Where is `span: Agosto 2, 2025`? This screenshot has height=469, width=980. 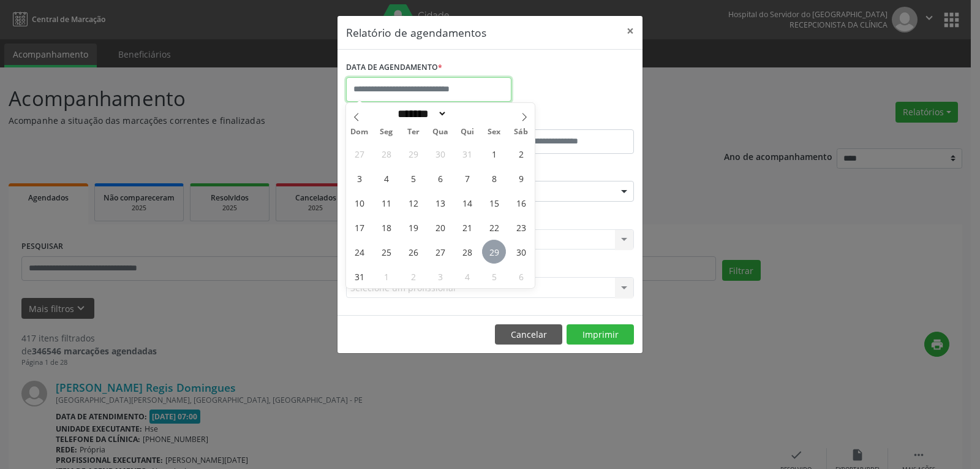
span: Agosto 2, 2025 is located at coordinates (520, 153).